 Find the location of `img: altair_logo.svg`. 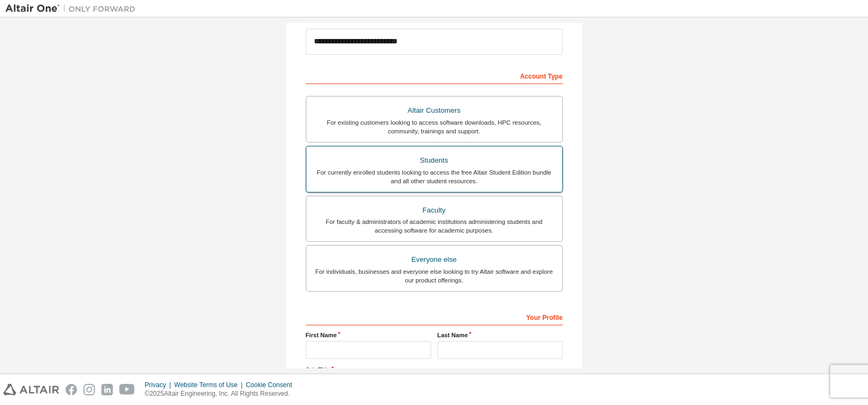

img: altair_logo.svg is located at coordinates (31, 389).